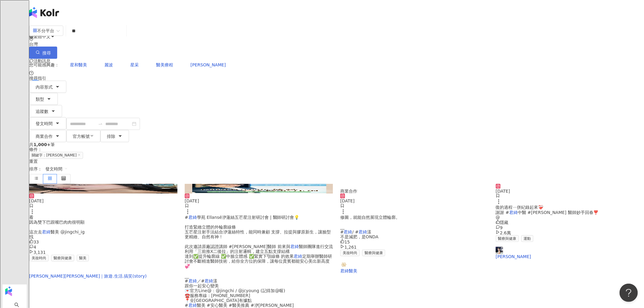  I want to click on span: environment, so click(32, 39).